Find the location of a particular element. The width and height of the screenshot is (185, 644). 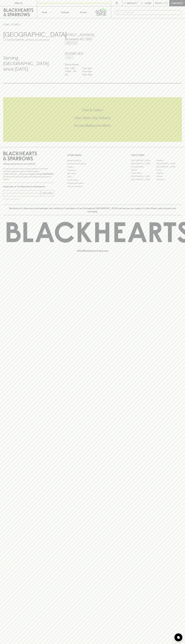

a: Tastings is located at coordinates (65, 12).